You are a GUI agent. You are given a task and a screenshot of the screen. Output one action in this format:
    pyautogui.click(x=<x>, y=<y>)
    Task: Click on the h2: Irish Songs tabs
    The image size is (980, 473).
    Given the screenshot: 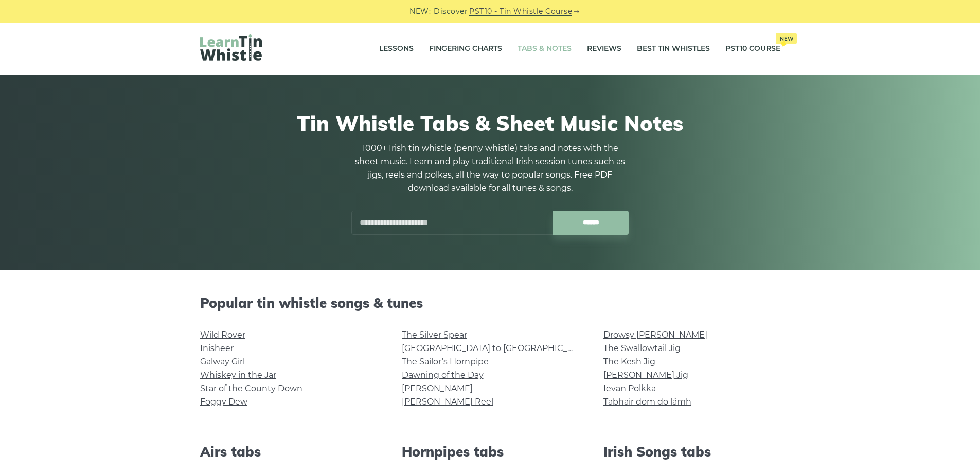 What is the action you would take?
    pyautogui.click(x=692, y=451)
    